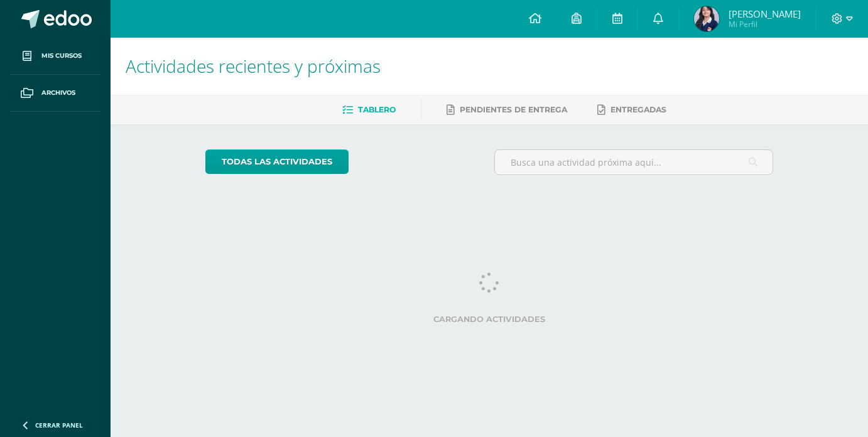 Image resolution: width=868 pixels, height=437 pixels. What do you see at coordinates (377, 109) in the screenshot?
I see `span: Tablero` at bounding box center [377, 109].